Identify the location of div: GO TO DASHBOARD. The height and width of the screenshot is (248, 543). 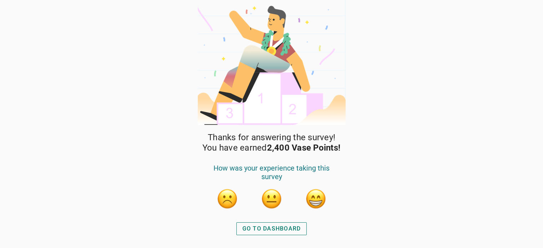
(272, 229).